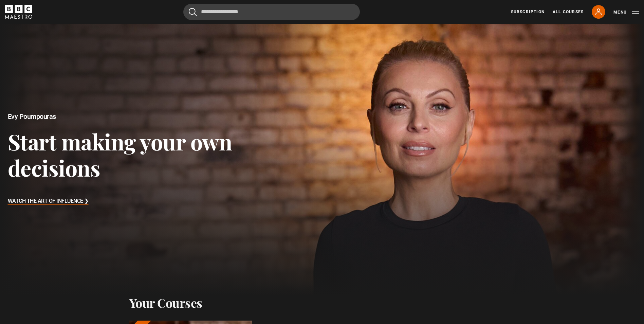  What do you see at coordinates (48, 201) in the screenshot?
I see `h3: Watch The Art of Influence ❯` at bounding box center [48, 201].